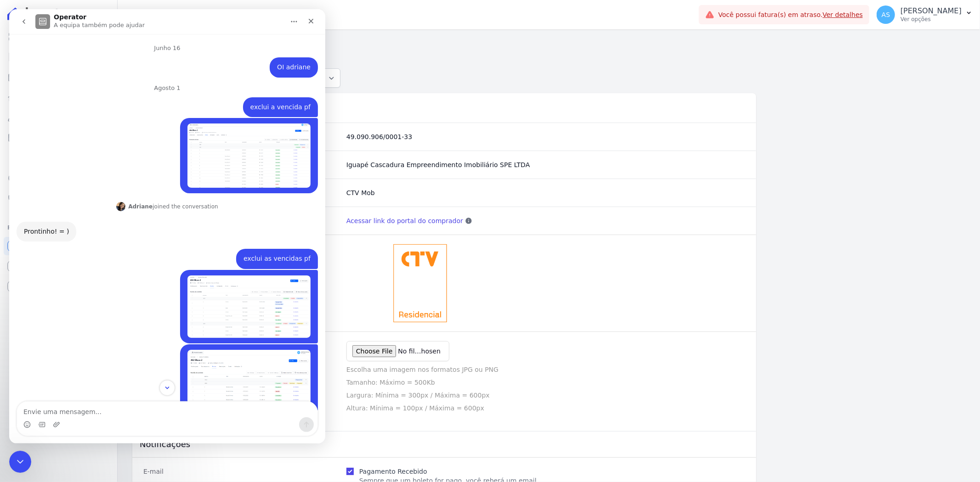 Image resolution: width=980 pixels, height=482 pixels. I want to click on div: Agosto 1, so click(158, 82).